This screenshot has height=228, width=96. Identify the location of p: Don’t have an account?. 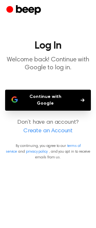
(48, 127).